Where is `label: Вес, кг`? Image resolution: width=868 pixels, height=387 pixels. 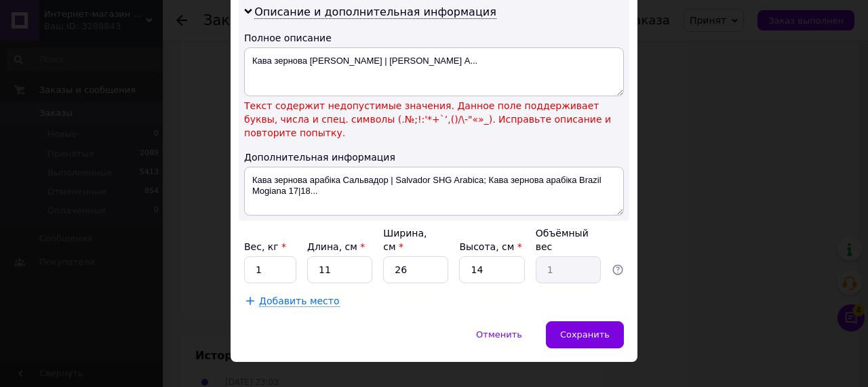
label: Вес, кг is located at coordinates (265, 247).